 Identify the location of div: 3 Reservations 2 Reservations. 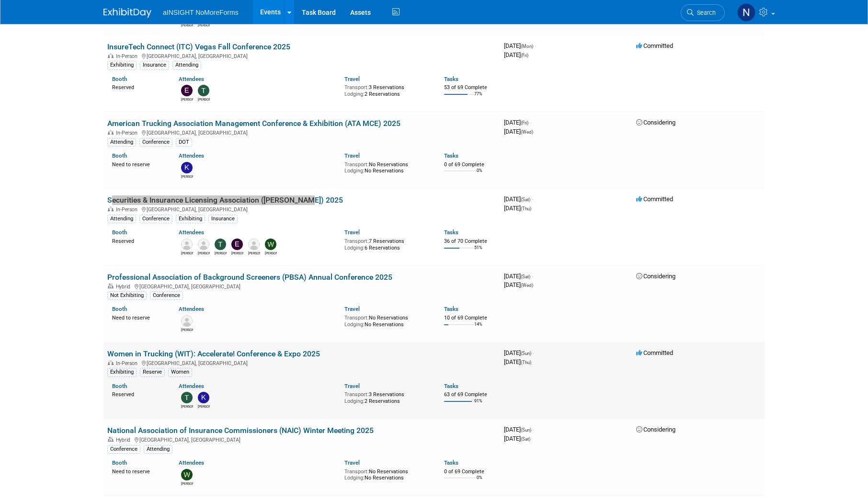
(387, 396).